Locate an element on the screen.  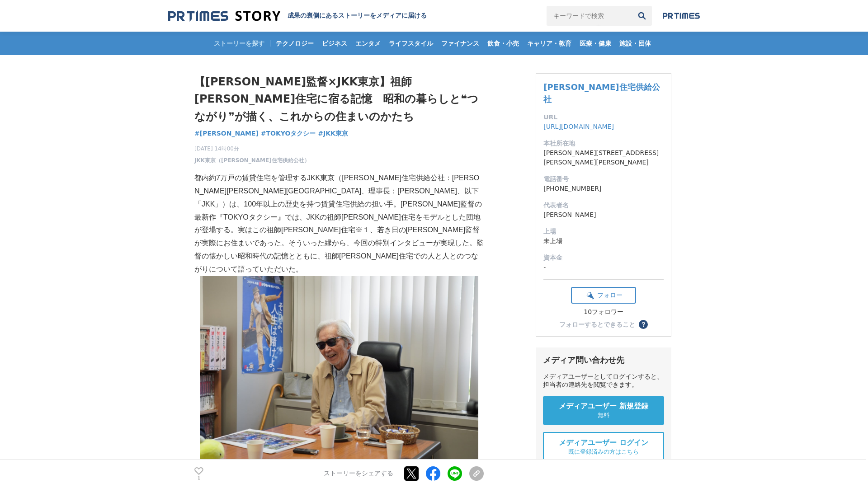
a: ビジネス is located at coordinates (335, 43).